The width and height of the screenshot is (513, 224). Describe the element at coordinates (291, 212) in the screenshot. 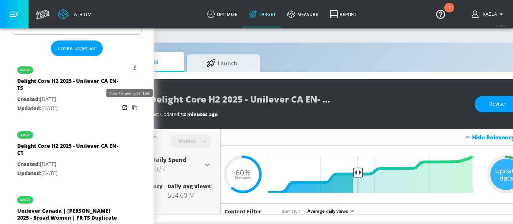

I see `span: Sort by` at that location.